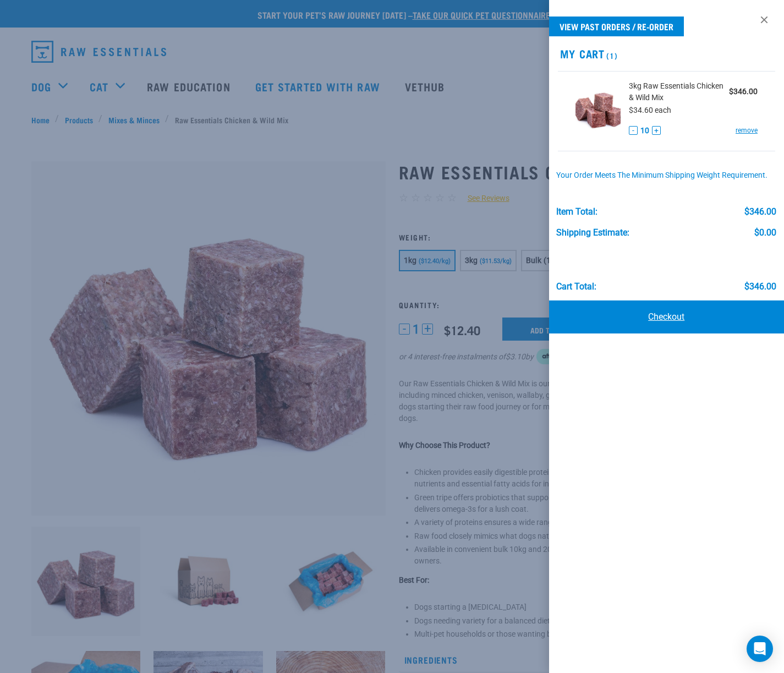  What do you see at coordinates (743, 91) in the screenshot?
I see `strong: $346.00` at bounding box center [743, 91].